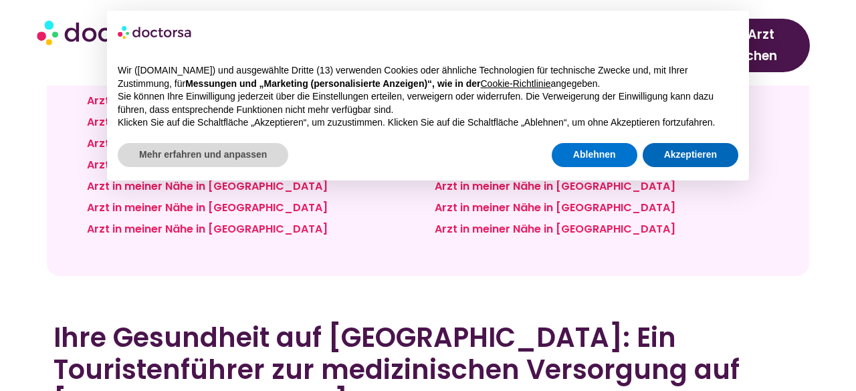 The width and height of the screenshot is (856, 391). I want to click on font: Sie können Ihre Einwilligung jederzeit über die Einstellungen erteilen, verweigern oder widerrufe..., so click(415, 103).